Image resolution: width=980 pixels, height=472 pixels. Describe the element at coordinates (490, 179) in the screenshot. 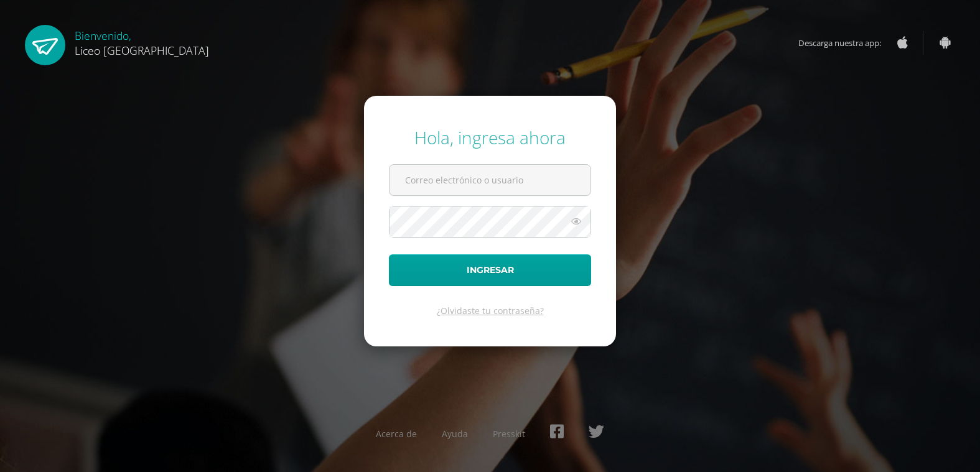

I see `input: Correo electrónico o usuario` at that location.